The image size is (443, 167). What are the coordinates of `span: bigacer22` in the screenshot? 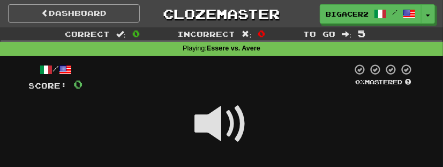 It's located at (347, 14).